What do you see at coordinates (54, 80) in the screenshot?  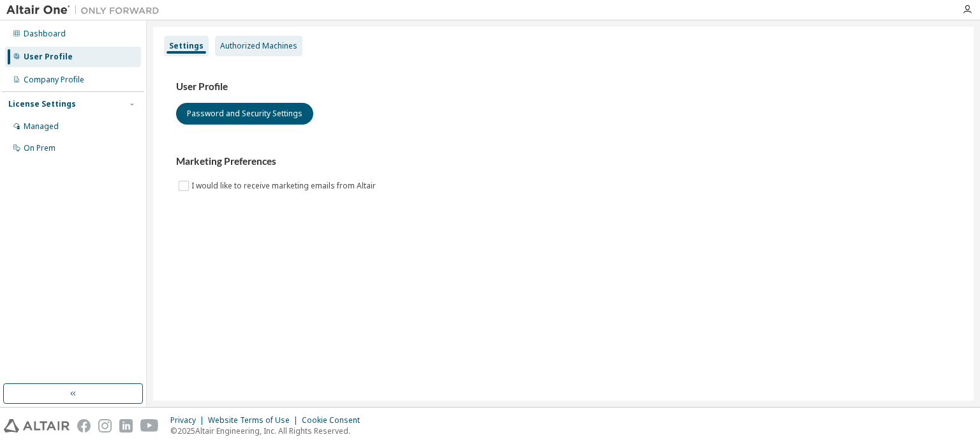 I see `div: Company Profile` at bounding box center [54, 80].